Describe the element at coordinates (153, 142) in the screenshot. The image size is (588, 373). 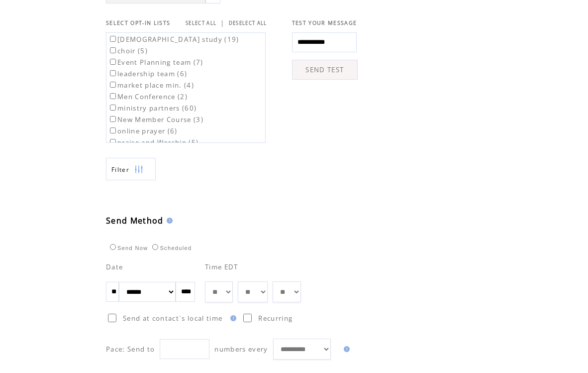
I see `label: praise and Worship (5)` at that location.